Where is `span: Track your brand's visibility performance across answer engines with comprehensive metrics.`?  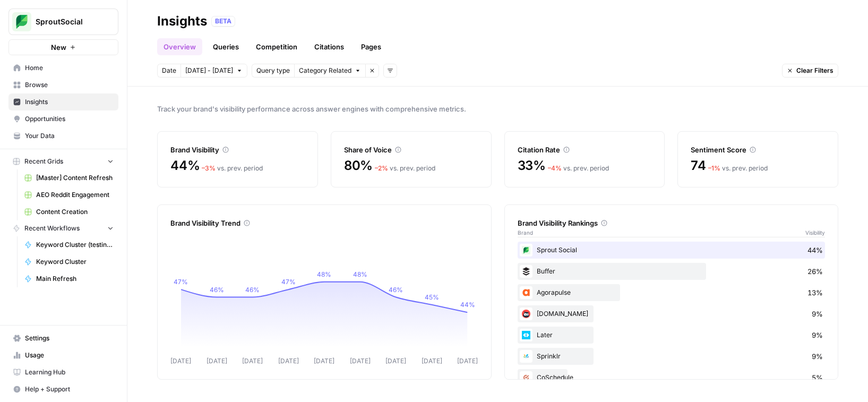
span: Track your brand's visibility performance across answer engines with comprehensive metrics. is located at coordinates (498, 109).